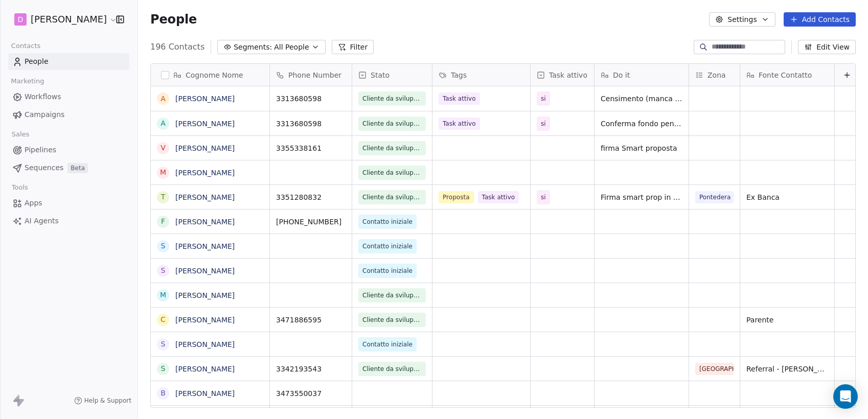 This screenshot has width=868, height=419. I want to click on span: Conferma fondo pensione, so click(642, 124).